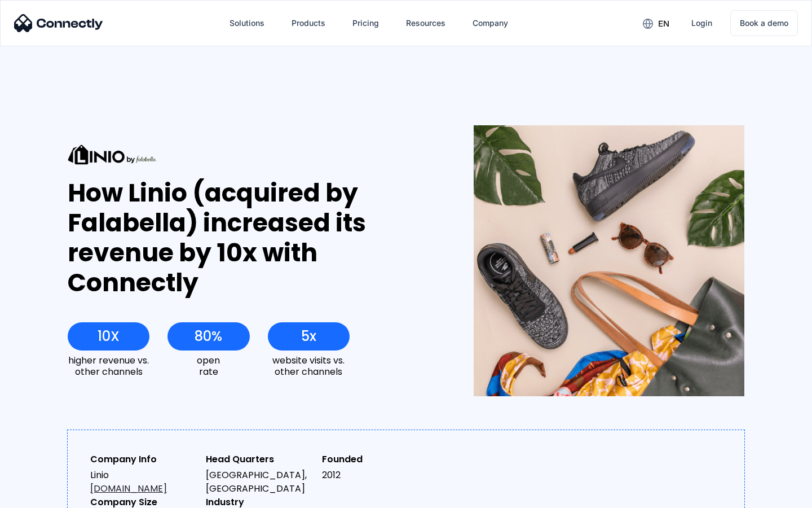 This screenshot has width=812, height=508. I want to click on div: 2012, so click(375, 475).